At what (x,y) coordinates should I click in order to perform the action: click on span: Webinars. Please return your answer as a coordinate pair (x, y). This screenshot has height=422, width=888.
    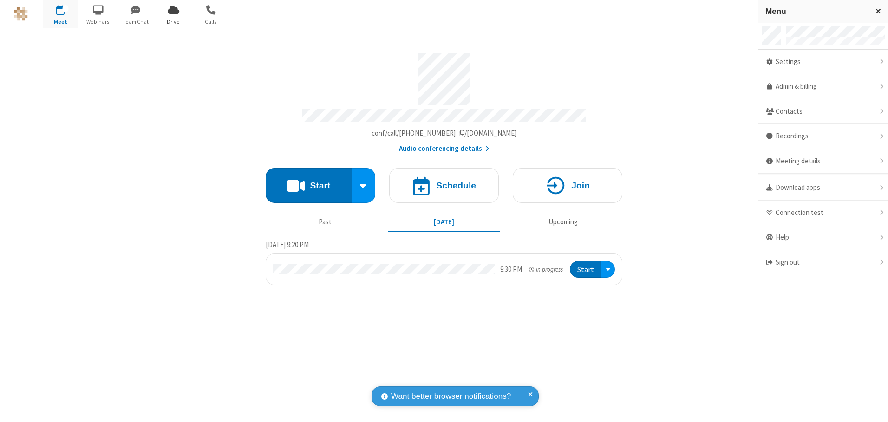
    Looking at the image, I should click on (98, 22).